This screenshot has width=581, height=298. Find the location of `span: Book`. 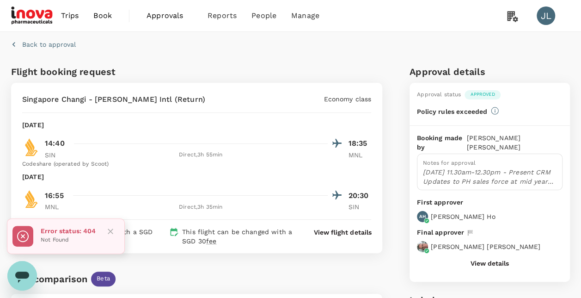

span: Book is located at coordinates (103, 16).